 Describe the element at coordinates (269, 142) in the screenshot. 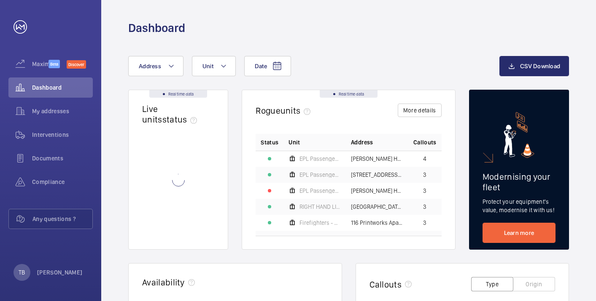

I see `p: Status` at that location.